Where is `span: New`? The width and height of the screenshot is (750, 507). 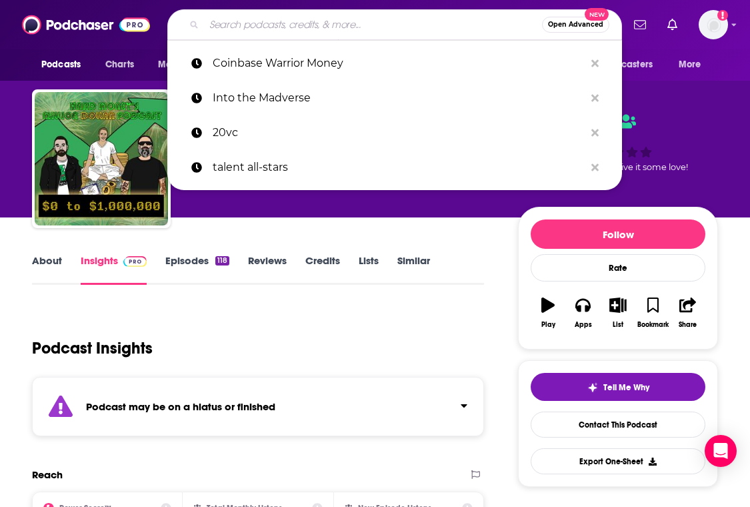
span: New is located at coordinates (597, 14).